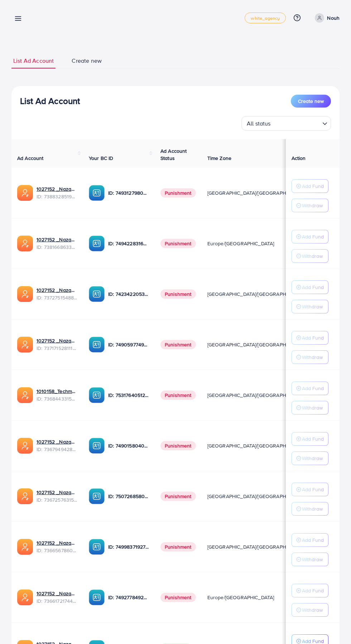  I want to click on input: Search for option, so click(296, 123).